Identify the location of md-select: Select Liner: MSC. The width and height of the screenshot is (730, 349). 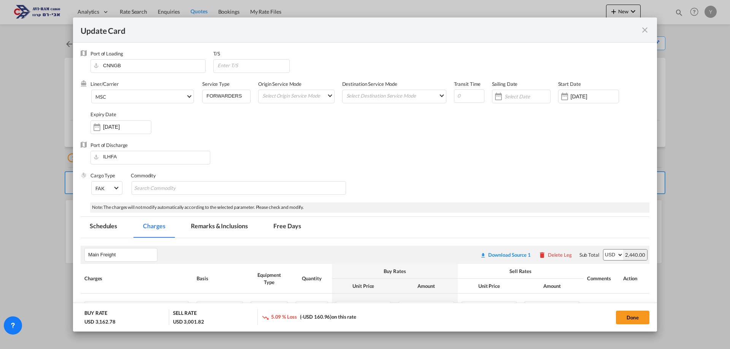
(143, 97).